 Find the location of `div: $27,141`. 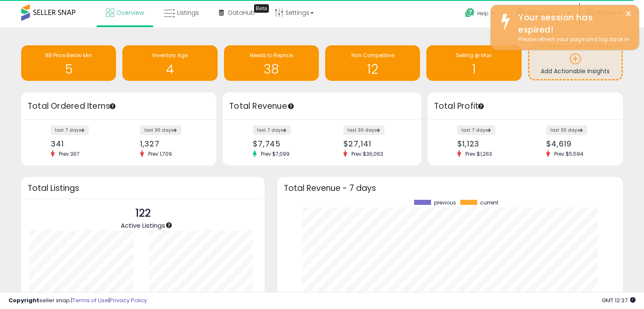

div: $27,141 is located at coordinates (375, 144).